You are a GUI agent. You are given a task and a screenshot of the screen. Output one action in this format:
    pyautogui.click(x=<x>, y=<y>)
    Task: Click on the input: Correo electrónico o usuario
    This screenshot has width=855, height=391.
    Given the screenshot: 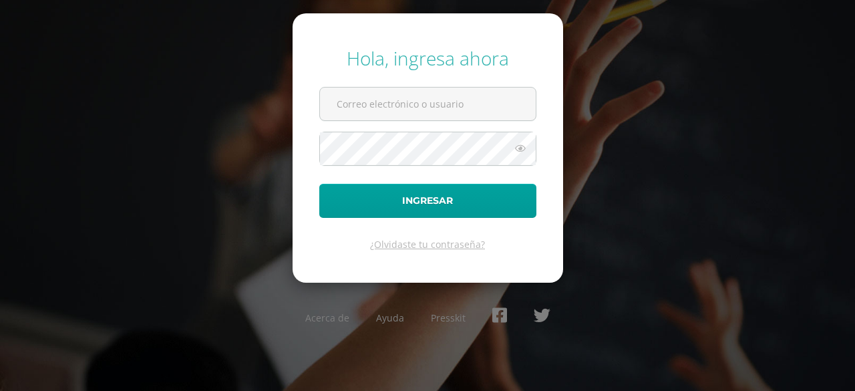 What is the action you would take?
    pyautogui.click(x=427, y=104)
    